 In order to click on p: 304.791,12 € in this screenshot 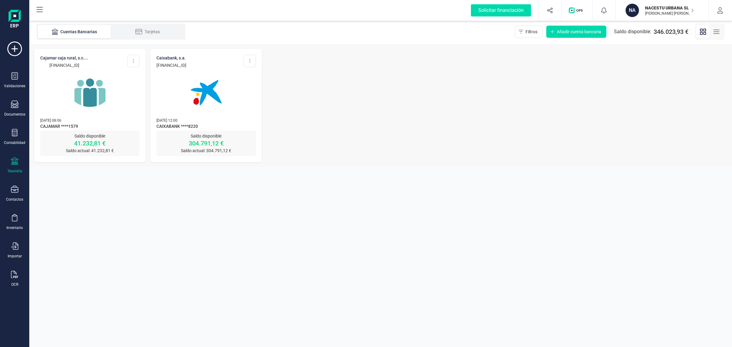, I will do `click(206, 143)`.